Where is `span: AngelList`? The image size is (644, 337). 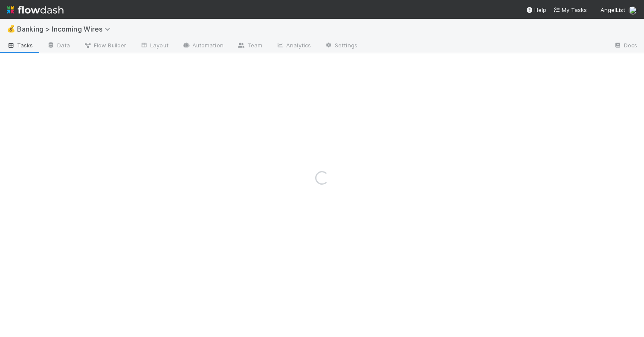
span: AngelList is located at coordinates (613, 10).